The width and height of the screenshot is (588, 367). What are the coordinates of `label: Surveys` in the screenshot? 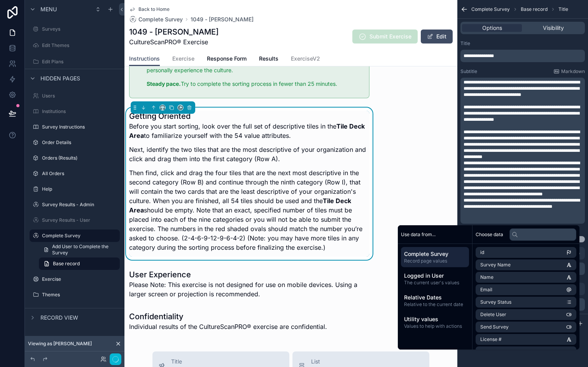 It's located at (80, 29).